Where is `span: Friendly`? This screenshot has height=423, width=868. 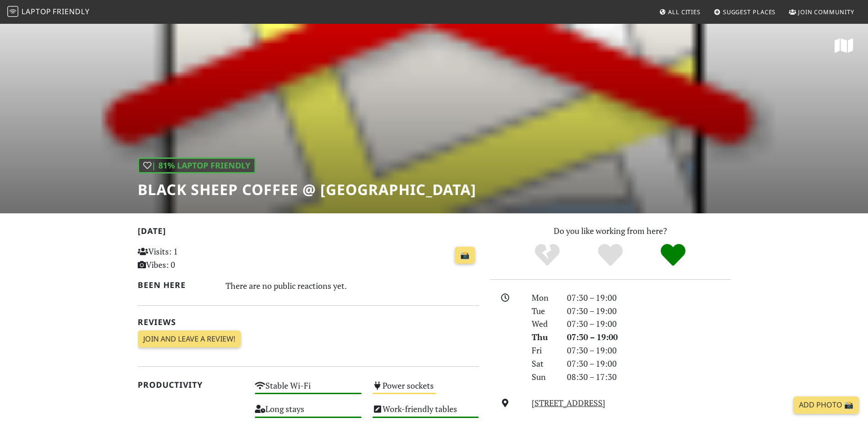
span: Friendly is located at coordinates (71, 11).